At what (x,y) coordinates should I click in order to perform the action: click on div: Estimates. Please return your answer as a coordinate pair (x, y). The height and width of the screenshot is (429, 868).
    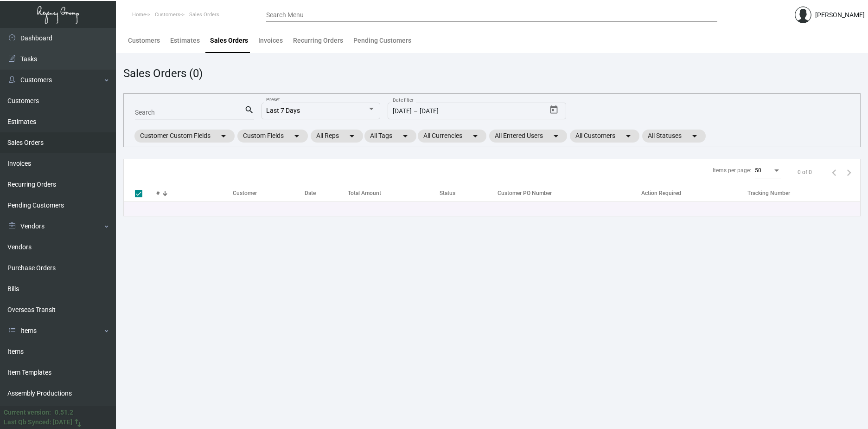
    Looking at the image, I should click on (185, 40).